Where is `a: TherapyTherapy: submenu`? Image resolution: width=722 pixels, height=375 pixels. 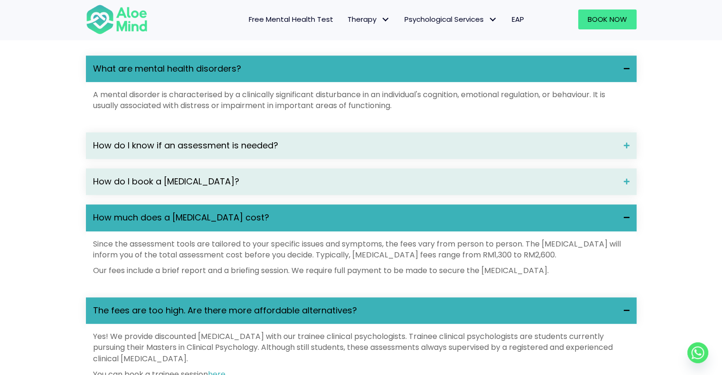
a: TherapyTherapy: submenu is located at coordinates (369, 19).